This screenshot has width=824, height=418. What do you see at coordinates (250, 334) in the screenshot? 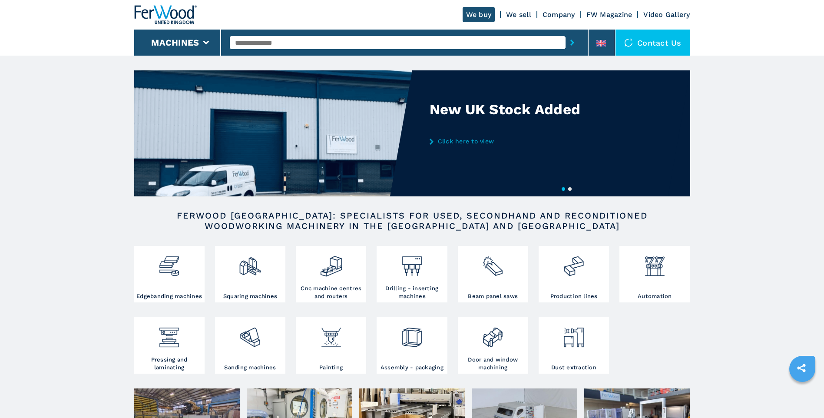
I see `img: levigatrici_2.png` at bounding box center [250, 334].